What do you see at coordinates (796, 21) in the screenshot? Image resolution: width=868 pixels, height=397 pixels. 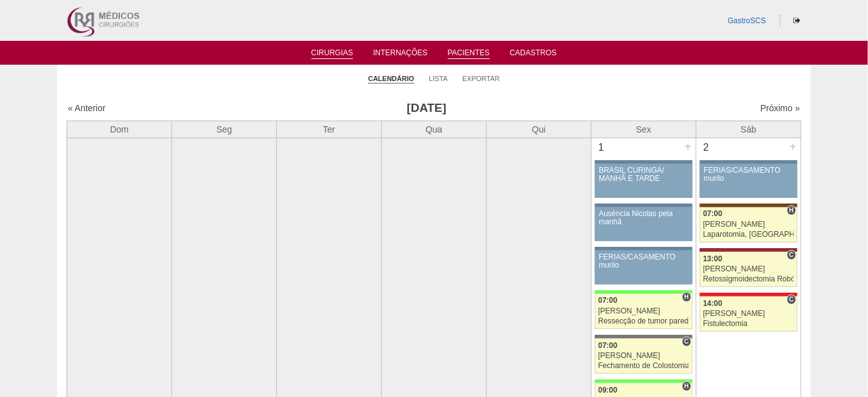 I see `i: Sair` at bounding box center [796, 21].